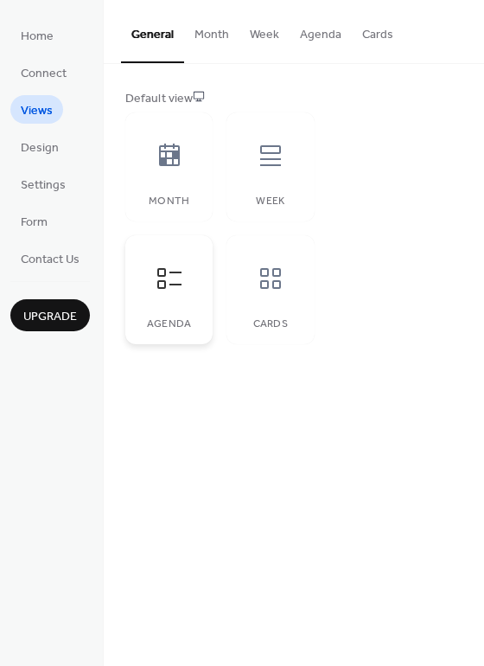  What do you see at coordinates (169, 201) in the screenshot?
I see `div: Month` at bounding box center [169, 201].